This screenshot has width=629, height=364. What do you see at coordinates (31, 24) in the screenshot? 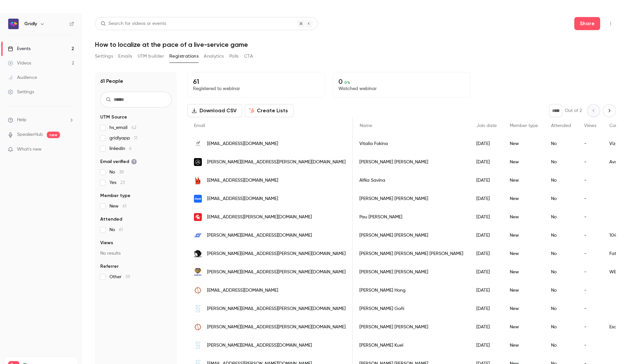
I see `h6: Gridly` at bounding box center [31, 24].